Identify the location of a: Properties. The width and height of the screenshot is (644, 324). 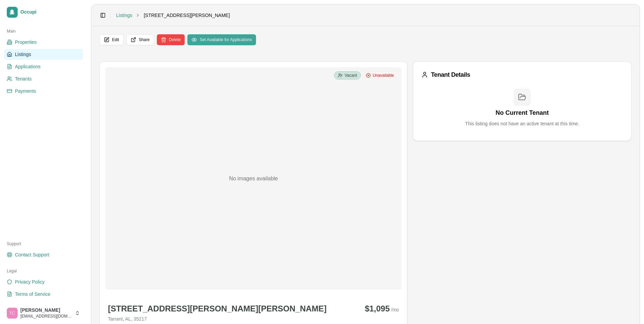
(43, 42).